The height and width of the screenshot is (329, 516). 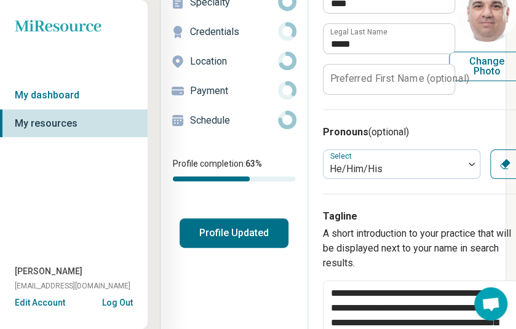 I want to click on span: 63 %, so click(x=253, y=163).